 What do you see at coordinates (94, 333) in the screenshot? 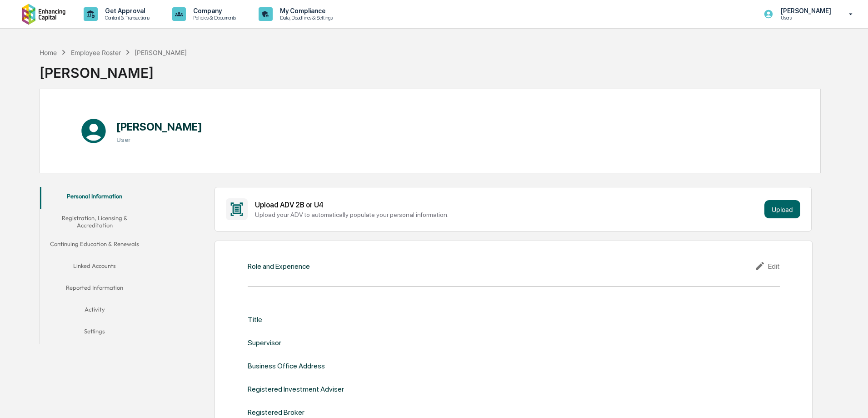
I see `button: Settings` at bounding box center [94, 333].